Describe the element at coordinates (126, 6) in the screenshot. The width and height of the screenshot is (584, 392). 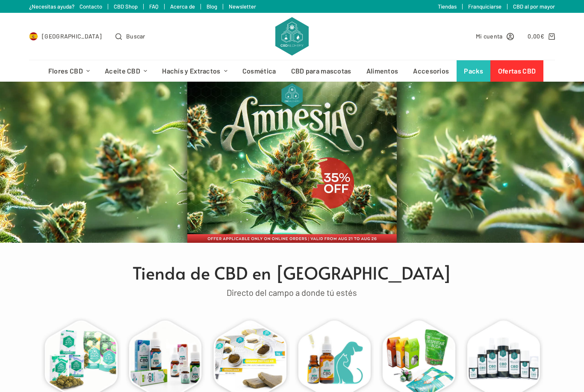
I see `a: CBD Shop` at that location.